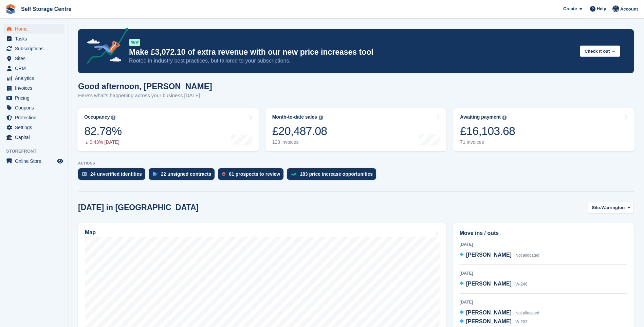  Describe the element at coordinates (36, 127) in the screenshot. I see `span: Settings` at that location.